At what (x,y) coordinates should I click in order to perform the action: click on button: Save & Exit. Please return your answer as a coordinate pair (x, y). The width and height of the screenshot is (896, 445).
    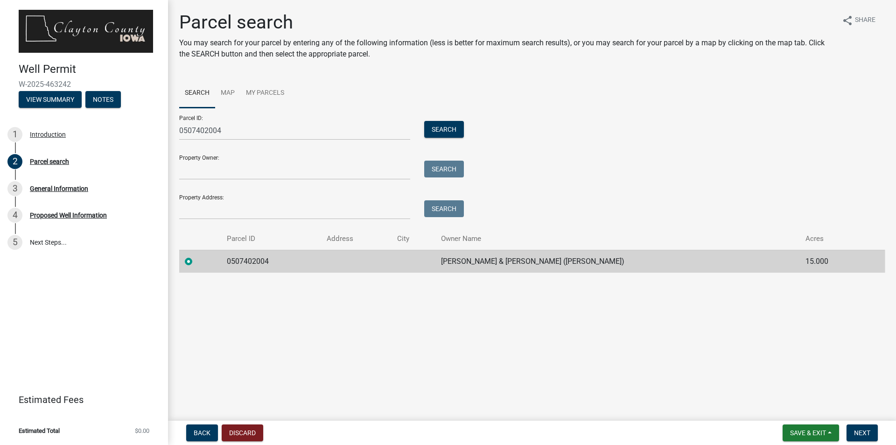
    Looking at the image, I should click on (811, 433).